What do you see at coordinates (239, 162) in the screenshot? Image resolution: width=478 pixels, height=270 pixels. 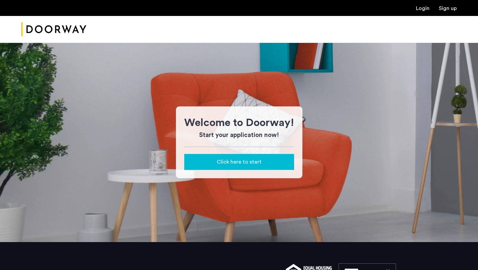 I see `span: Click here to start` at bounding box center [239, 162].